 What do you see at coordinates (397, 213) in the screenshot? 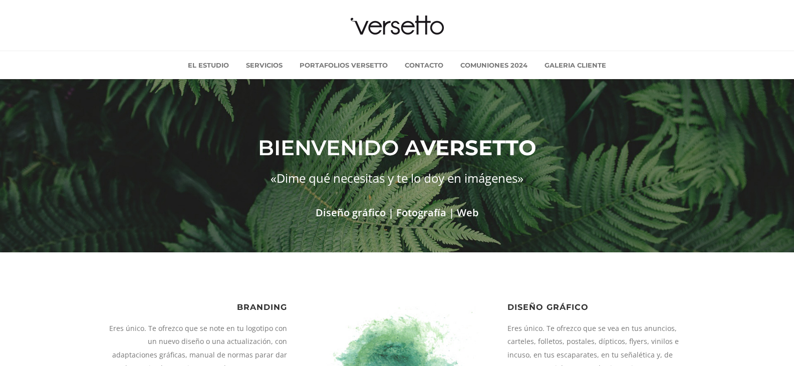
I see `h2: Diseño gráfico | Fotografía | Web` at bounding box center [397, 213].